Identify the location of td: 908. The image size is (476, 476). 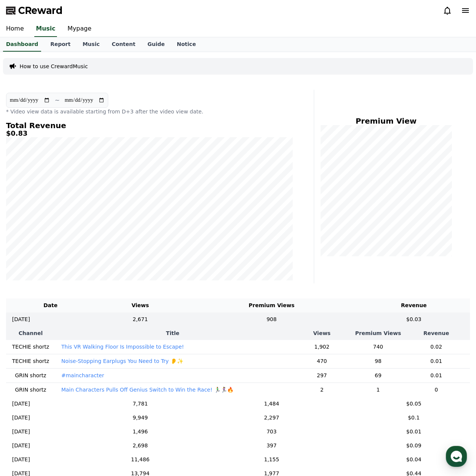
(272, 319).